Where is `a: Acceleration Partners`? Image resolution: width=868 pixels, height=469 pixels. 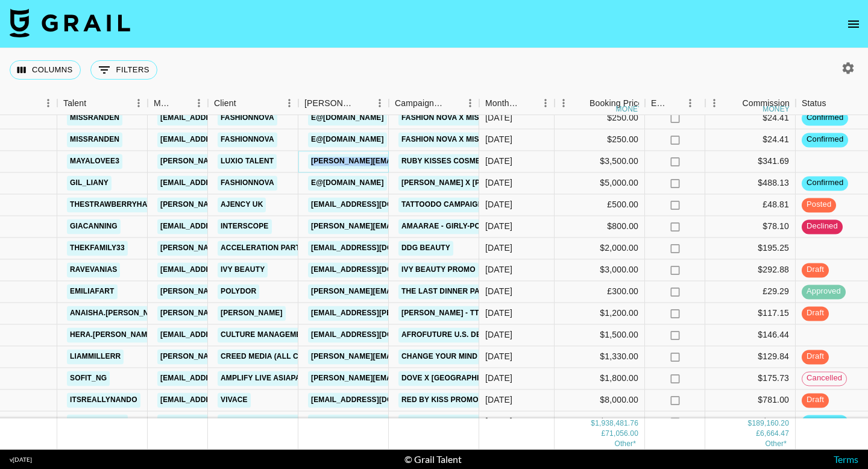
a: Acceleration Partners is located at coordinates (271, 248).